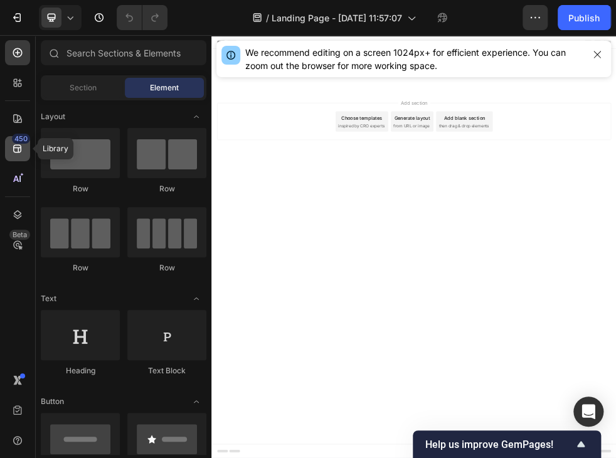 Image resolution: width=616 pixels, height=458 pixels. What do you see at coordinates (499, 444) in the screenshot?
I see `span: Help us improve GemPages!` at bounding box center [499, 444].